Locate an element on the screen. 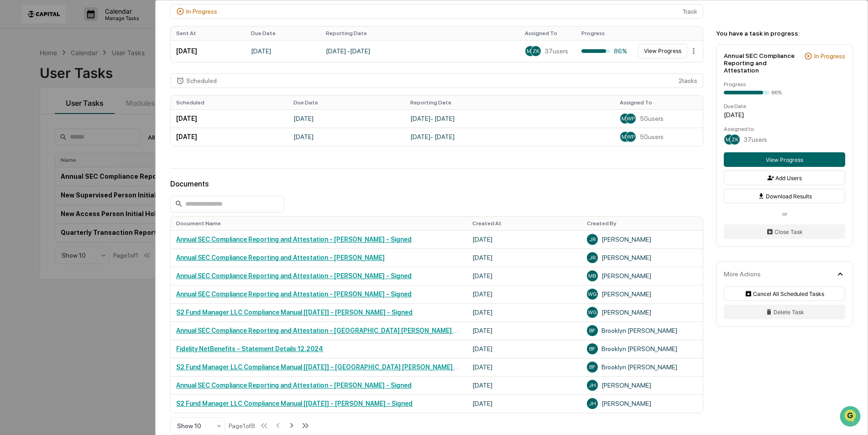 The image size is (868, 435). a: 🖐️Preclearance is located at coordinates (33, 120).